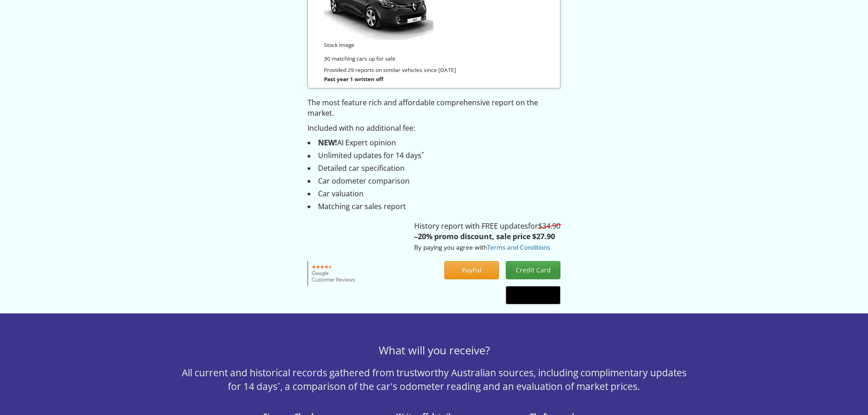  What do you see at coordinates (519, 247) in the screenshot?
I see `a: Terms and Conditions` at bounding box center [519, 247].